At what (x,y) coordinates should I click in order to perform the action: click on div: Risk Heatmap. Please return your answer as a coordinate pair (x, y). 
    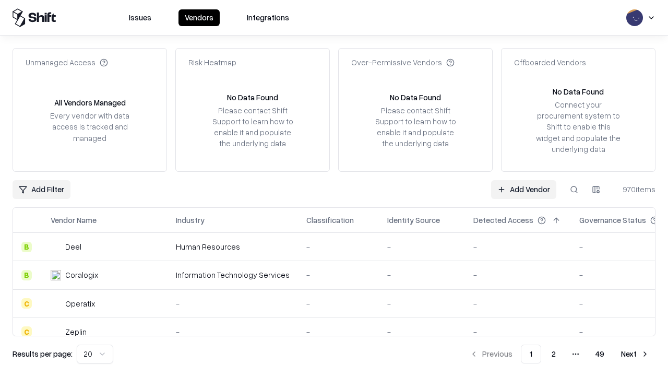
    Looking at the image, I should click on (212, 62).